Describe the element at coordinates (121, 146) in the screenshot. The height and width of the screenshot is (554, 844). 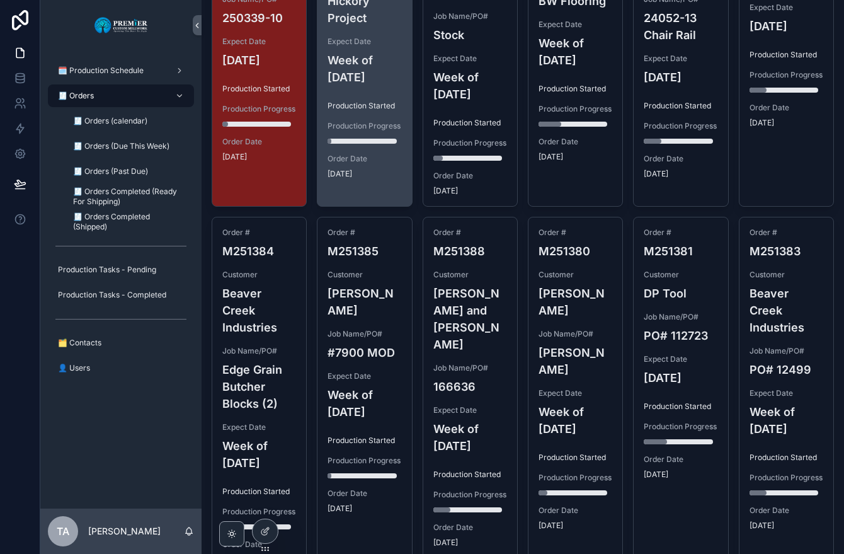
I see `span: 🧾 Orders (Due This Week)` at that location.